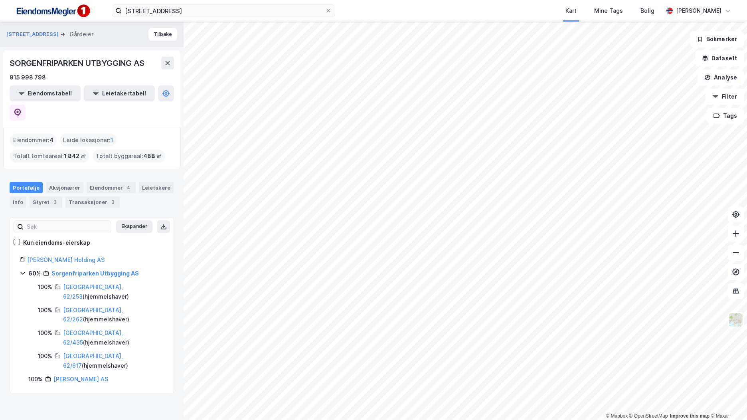 Image resolution: width=747 pixels, height=420 pixels. I want to click on a: OpenStreetMap, so click(648, 416).